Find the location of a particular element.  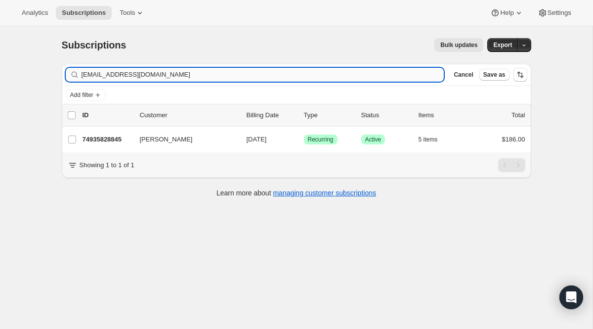

span: Cancel is located at coordinates (463, 75).